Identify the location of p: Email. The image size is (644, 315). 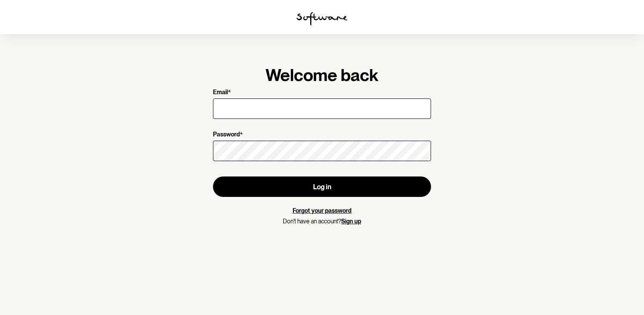
(220, 93).